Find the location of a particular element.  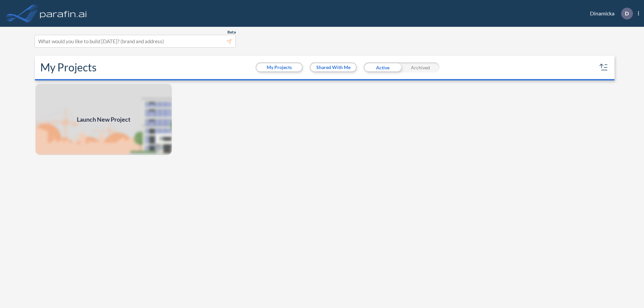

button: Shared With Me is located at coordinates (333, 67).